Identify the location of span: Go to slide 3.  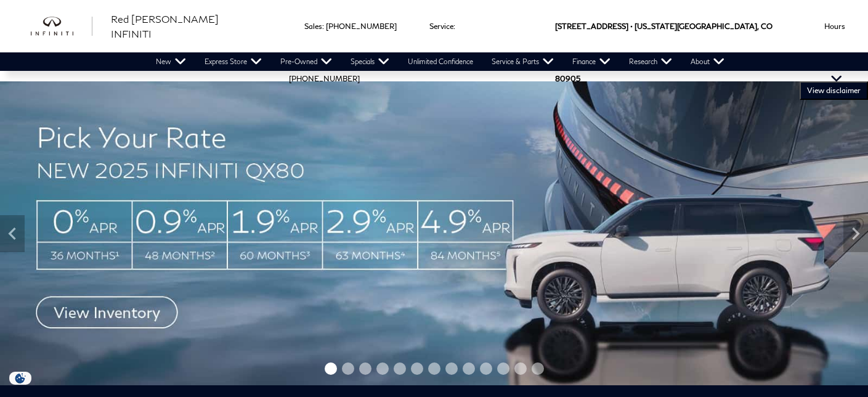
(365, 369).